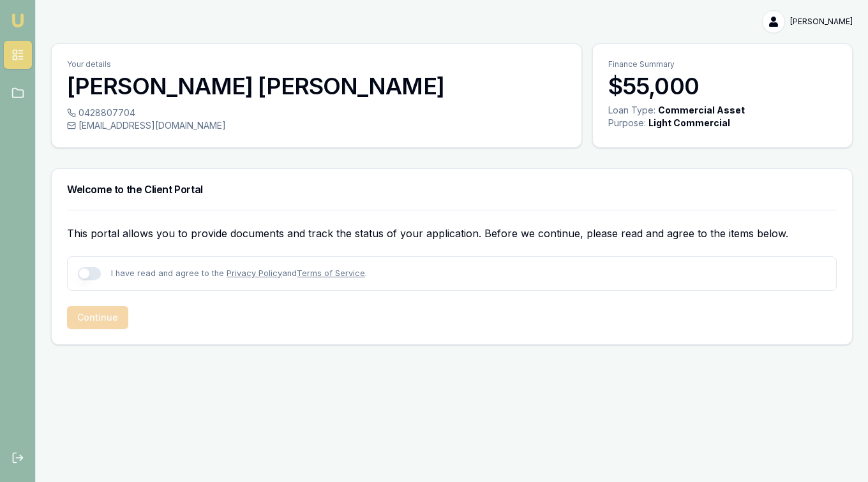 This screenshot has width=868, height=482. Describe the element at coordinates (254, 273) in the screenshot. I see `a: Privacy Policy` at that location.